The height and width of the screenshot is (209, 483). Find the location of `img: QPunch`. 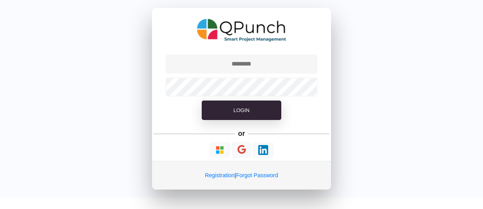

img: QPunch is located at coordinates (242, 30).